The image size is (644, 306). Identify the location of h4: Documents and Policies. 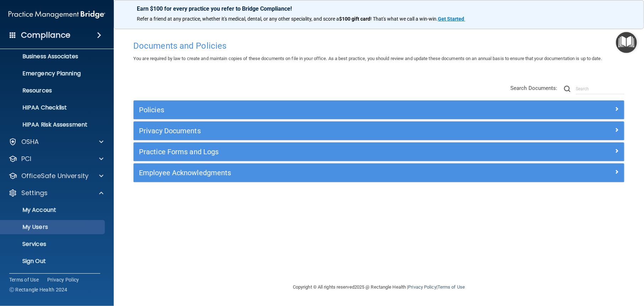
(379, 46).